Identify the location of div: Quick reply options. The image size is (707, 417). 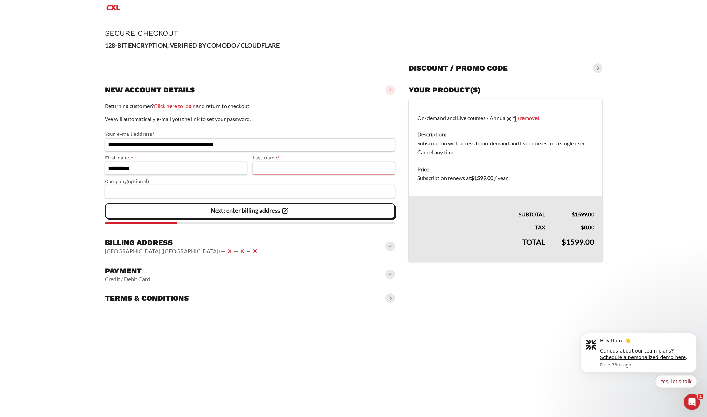
(68, 57).